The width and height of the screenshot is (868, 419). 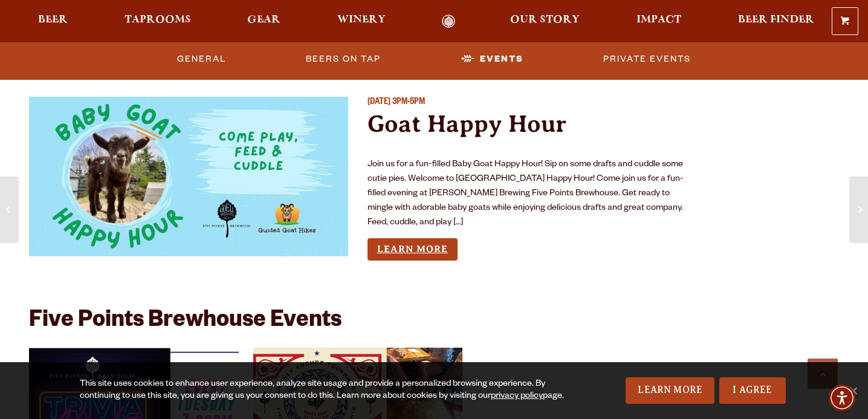 I want to click on span: Impact, so click(x=659, y=20).